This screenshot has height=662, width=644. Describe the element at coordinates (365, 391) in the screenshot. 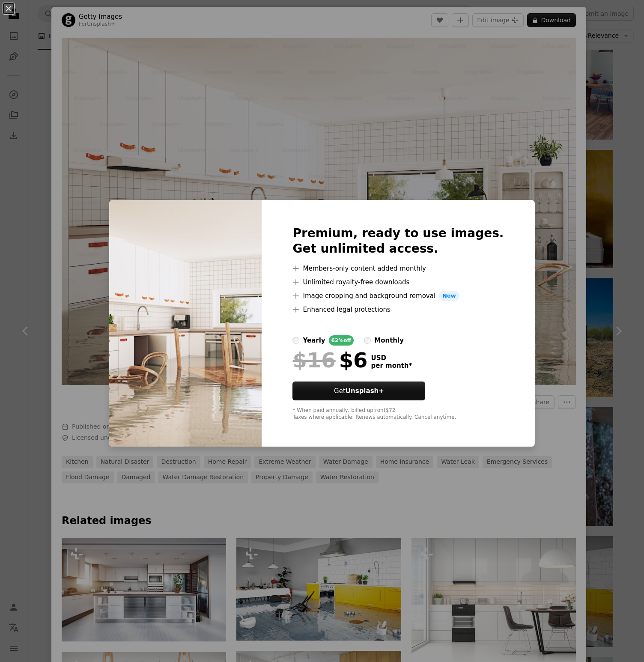

I see `strong: Unsplash+` at that location.